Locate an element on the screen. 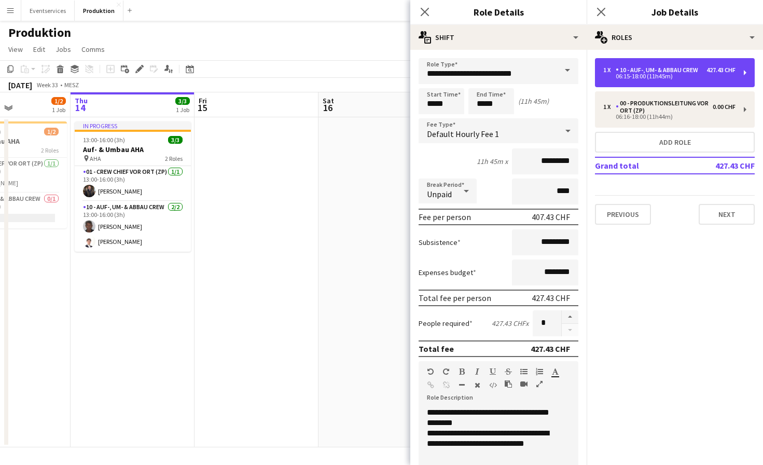 This screenshot has height=465, width=763. button: Bold is located at coordinates (461, 371).